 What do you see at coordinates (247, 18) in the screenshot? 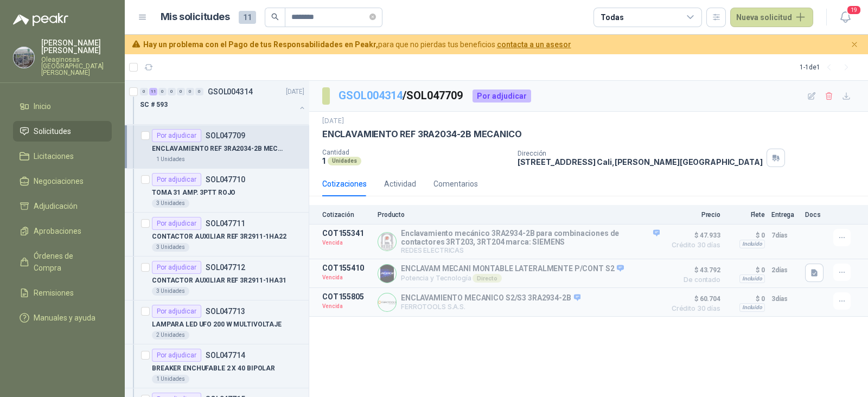
I see `span: 11` at bounding box center [247, 18].